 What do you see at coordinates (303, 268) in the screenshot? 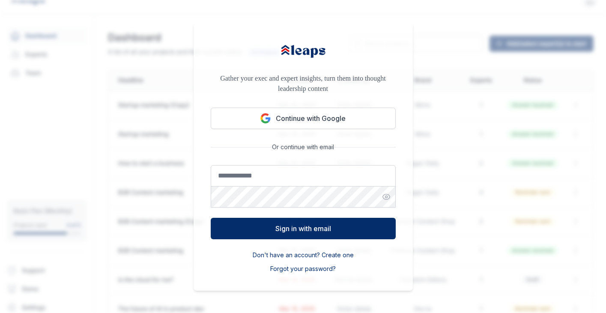
I see `button: Forgot your password?` at bounding box center [303, 268].